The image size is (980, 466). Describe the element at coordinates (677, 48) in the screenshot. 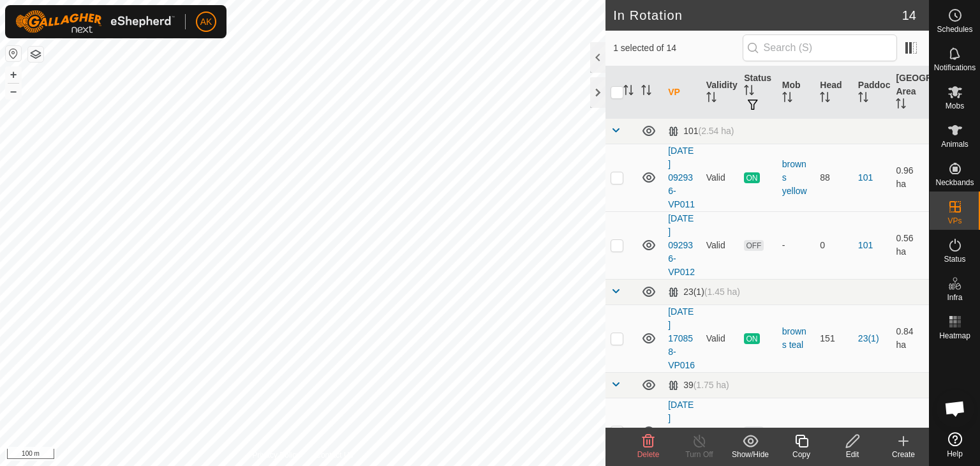

I see `span: 1 selected of 14` at that location.